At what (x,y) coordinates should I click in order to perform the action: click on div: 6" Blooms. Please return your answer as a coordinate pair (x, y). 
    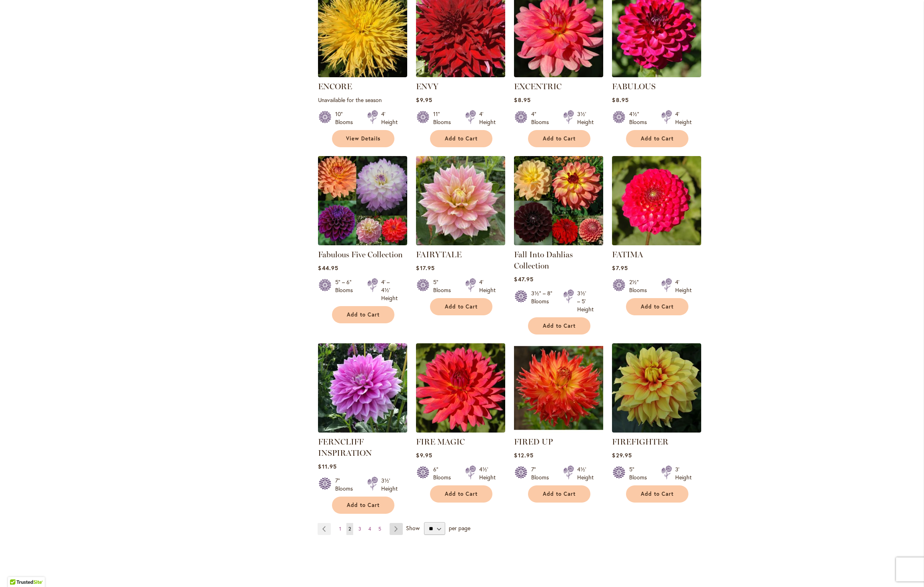
    Looking at the image, I should click on (445, 474).